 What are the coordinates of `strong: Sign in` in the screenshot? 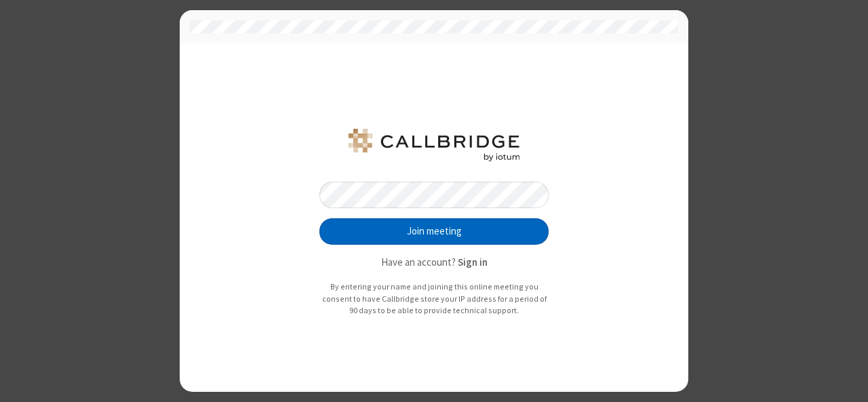 It's located at (473, 262).